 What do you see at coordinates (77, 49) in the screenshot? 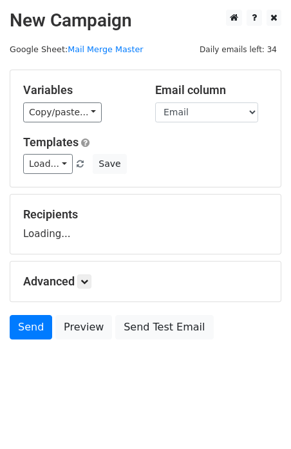
I see `small: Google Sheet:` at bounding box center [77, 49].